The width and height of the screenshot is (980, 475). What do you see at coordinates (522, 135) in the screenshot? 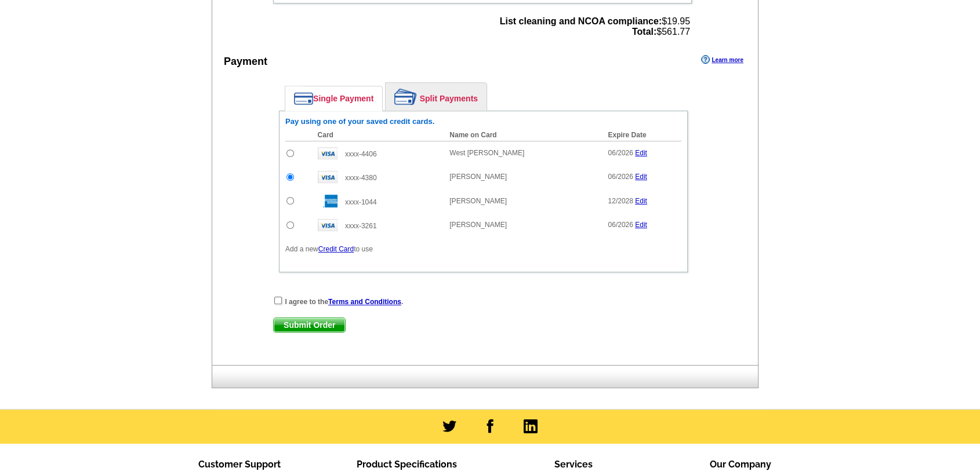
I see `th: Name on Card` at bounding box center [522, 135].